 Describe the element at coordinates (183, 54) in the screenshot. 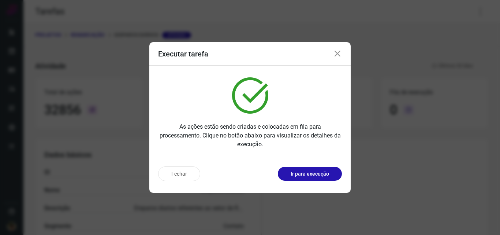

I see `h3: Executar tarefa` at that location.